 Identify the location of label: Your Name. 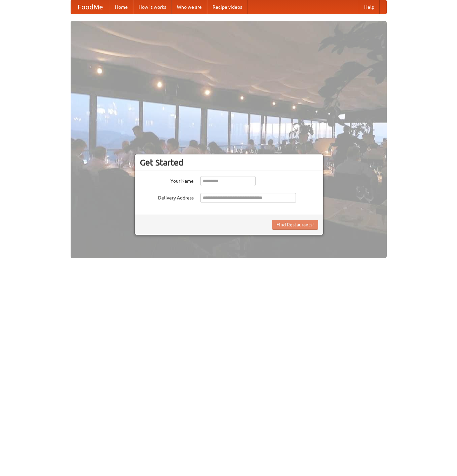
(167, 180).